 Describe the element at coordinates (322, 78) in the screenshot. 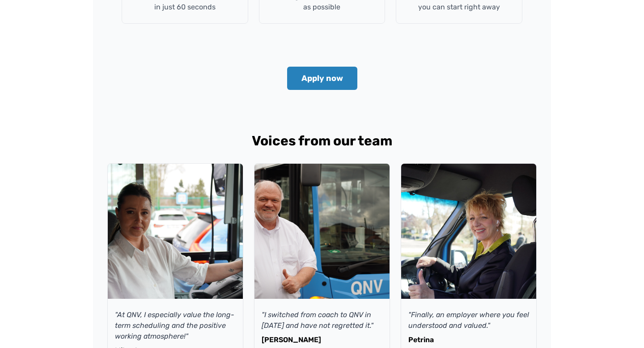

I see `font: Apply now` at that location.